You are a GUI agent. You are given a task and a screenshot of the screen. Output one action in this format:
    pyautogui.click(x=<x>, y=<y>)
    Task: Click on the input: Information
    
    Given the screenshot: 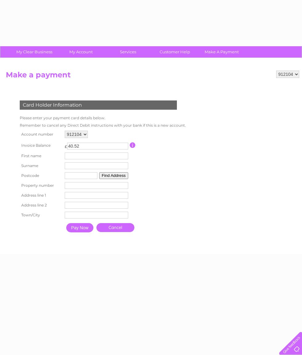 What is the action you would take?
    pyautogui.click(x=132, y=145)
    